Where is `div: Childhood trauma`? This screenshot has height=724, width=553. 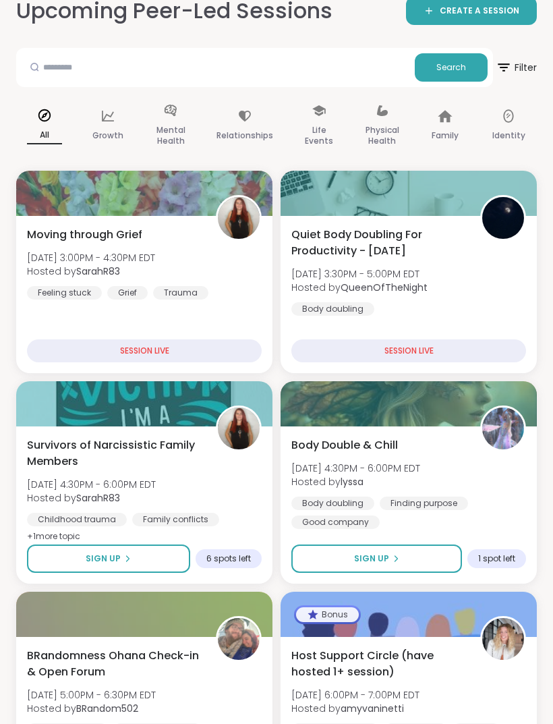
div: Childhood trauma is located at coordinates (77, 520).